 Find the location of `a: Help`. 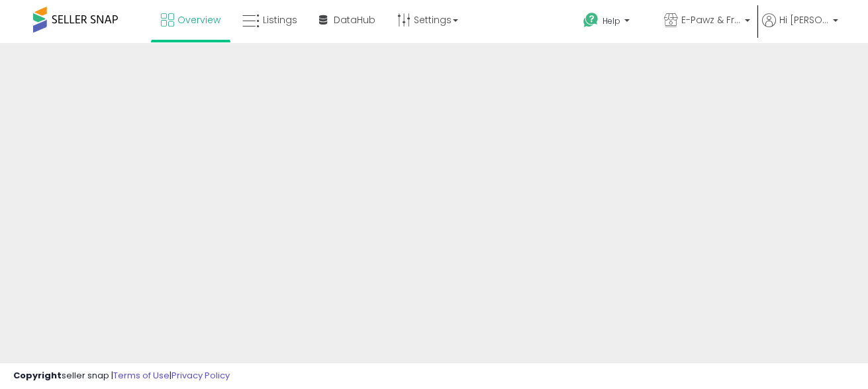

a: Help is located at coordinates (613, 23).